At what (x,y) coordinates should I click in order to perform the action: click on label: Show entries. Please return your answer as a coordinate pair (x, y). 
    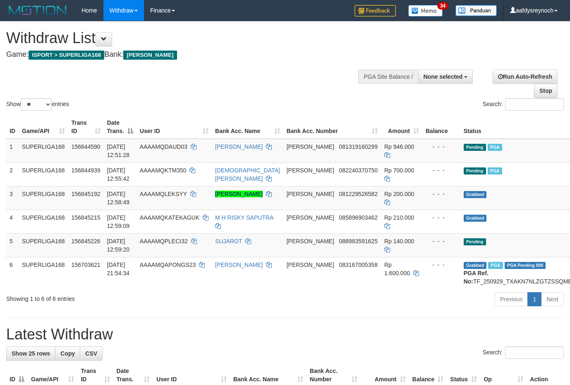
    Looking at the image, I should click on (38, 104).